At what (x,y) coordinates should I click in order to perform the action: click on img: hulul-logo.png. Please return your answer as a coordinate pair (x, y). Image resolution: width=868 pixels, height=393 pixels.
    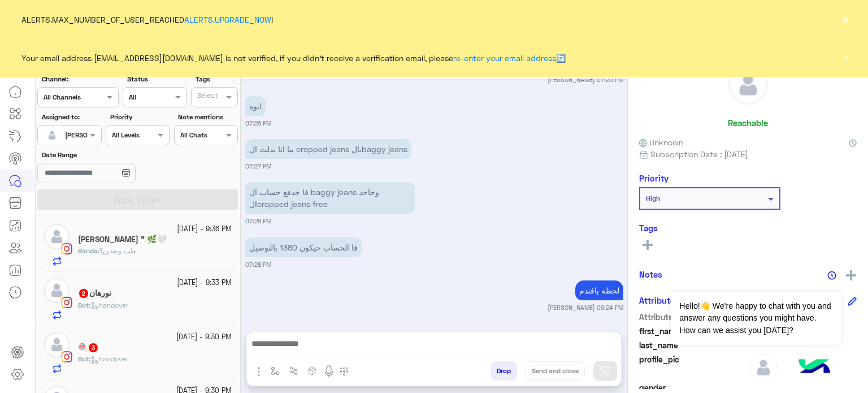
    Looking at the image, I should click on (814, 368).